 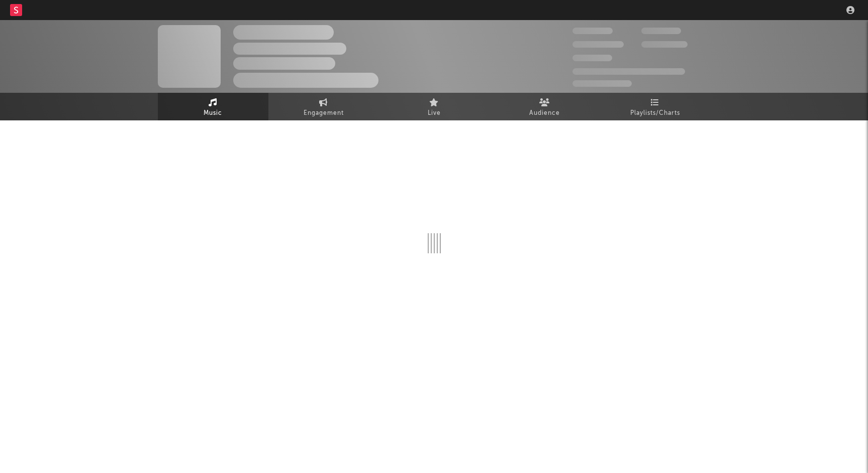 What do you see at coordinates (434, 107) in the screenshot?
I see `a: Live` at bounding box center [434, 107].